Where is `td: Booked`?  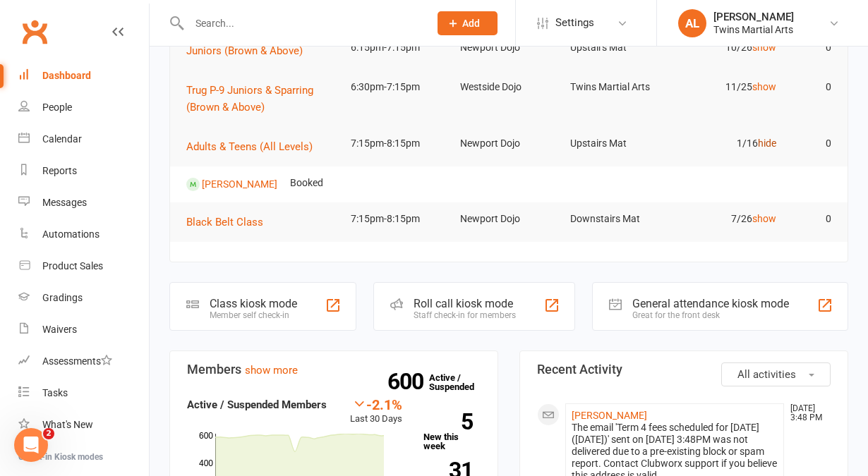 td: Booked is located at coordinates (307, 182).